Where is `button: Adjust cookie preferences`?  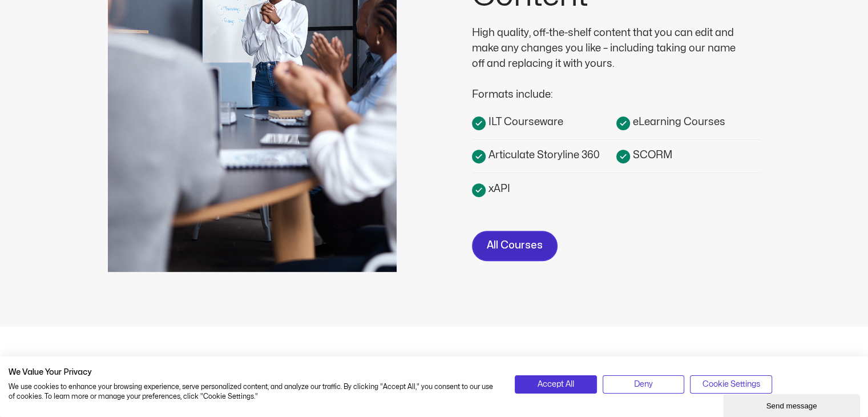 button: Adjust cookie preferences is located at coordinates (730, 384).